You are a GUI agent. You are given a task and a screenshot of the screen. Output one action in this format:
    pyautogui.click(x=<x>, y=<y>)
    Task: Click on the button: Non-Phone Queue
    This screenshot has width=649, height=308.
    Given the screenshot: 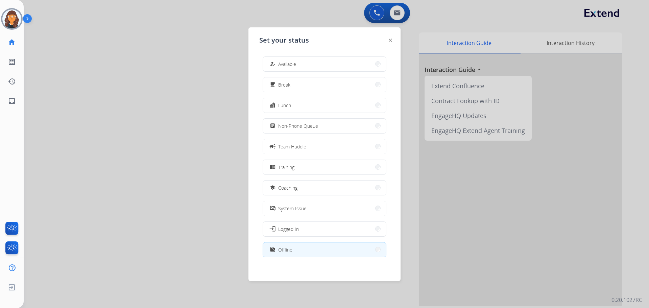 What is the action you would take?
    pyautogui.click(x=324, y=126)
    